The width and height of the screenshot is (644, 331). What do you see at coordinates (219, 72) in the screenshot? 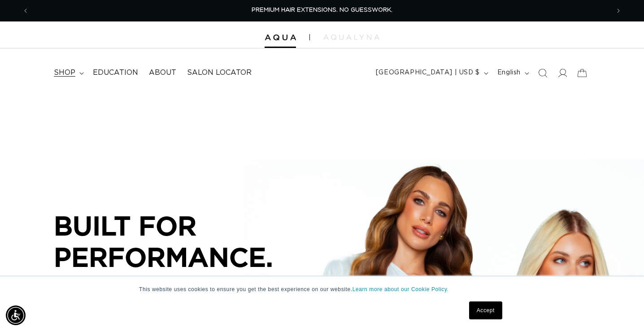
I see `span: Salon Locator` at bounding box center [219, 72].